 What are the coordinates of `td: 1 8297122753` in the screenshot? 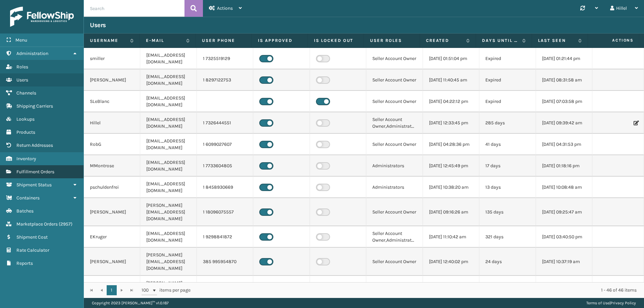 It's located at (225, 80).